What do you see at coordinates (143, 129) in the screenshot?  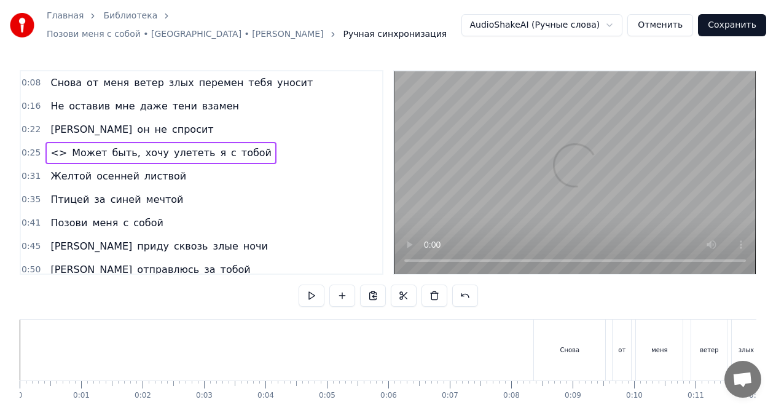 I see `span: он` at bounding box center [143, 129].